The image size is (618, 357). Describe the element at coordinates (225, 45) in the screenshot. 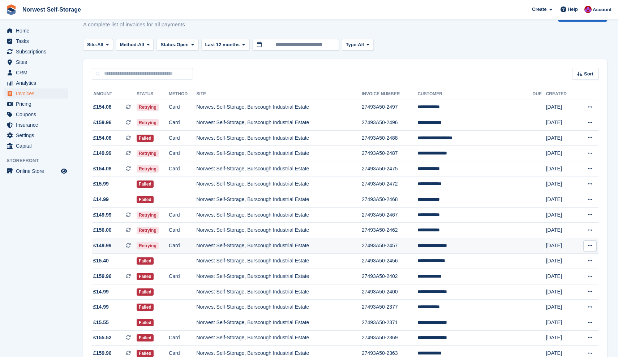

I see `button: Last 12 months` at that location.